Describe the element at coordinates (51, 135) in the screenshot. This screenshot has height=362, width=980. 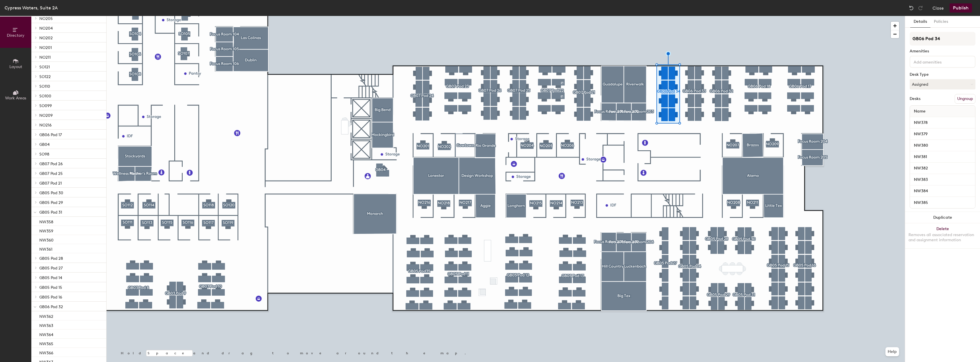
I see `span: GB06 Pod 17` at that location.